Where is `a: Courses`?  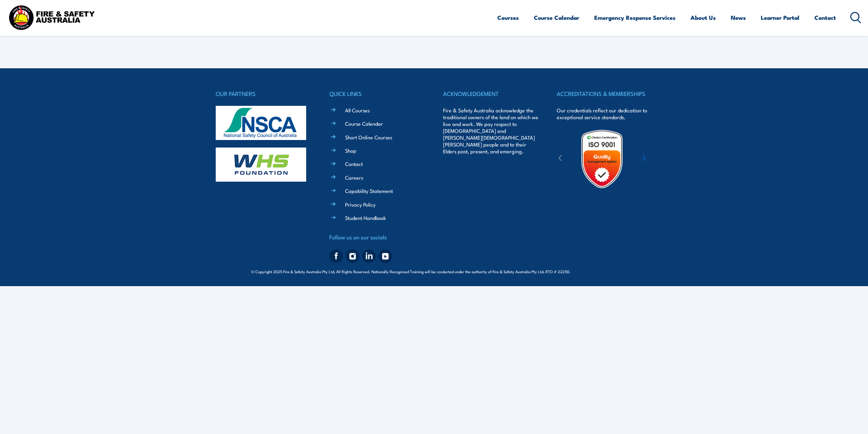
a: Courses is located at coordinates (508, 17).